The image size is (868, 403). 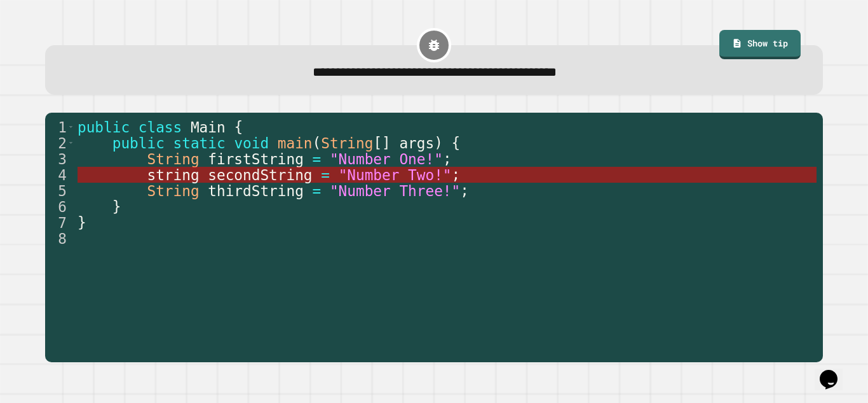 I want to click on div: 3, so click(x=59, y=159).